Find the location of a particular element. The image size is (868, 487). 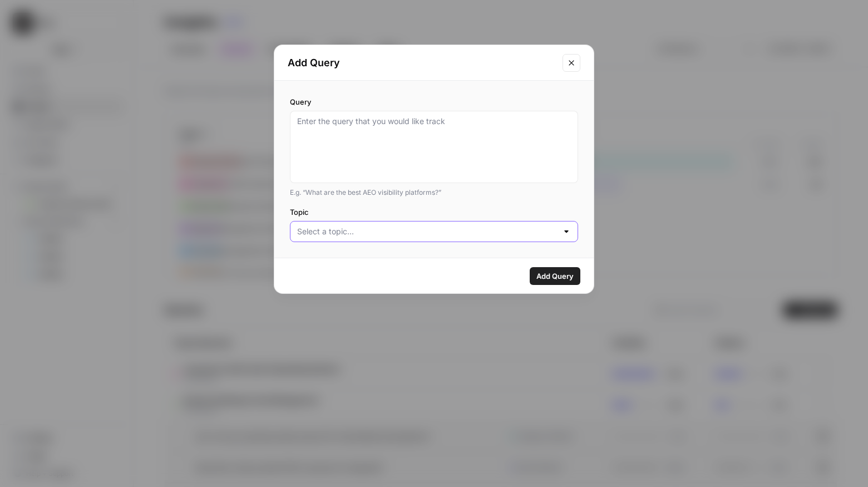

label: Query is located at coordinates (434, 102).